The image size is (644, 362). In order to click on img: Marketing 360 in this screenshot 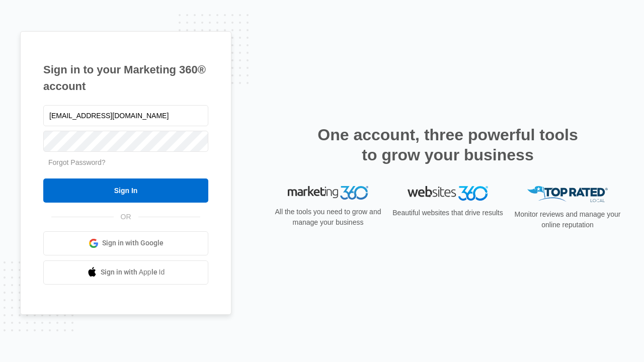, I will do `click(328, 193)`.